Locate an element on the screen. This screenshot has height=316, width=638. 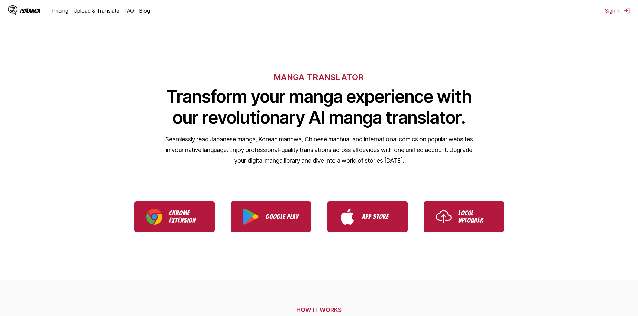
p: Local Uploader is located at coordinates (475, 217).